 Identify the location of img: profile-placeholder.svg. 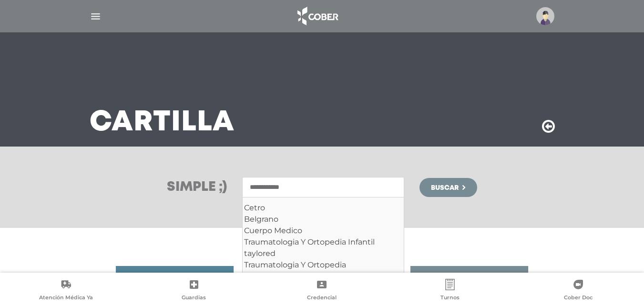
(545, 16).